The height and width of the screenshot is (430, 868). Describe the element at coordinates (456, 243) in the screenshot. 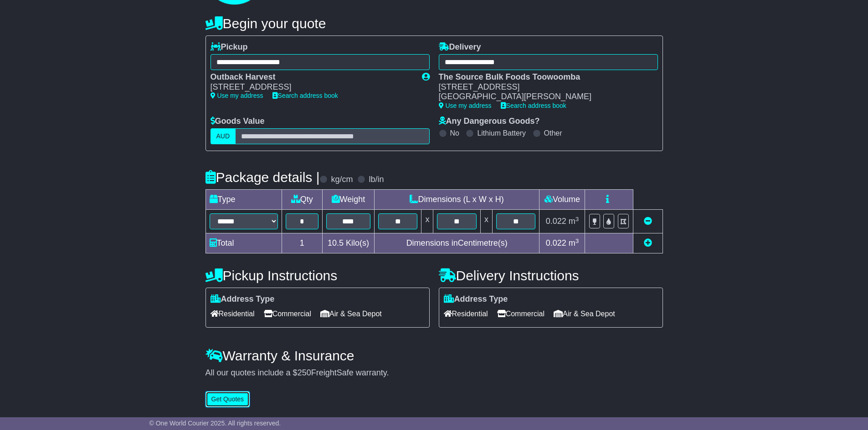

I see `td: Dimensions in Centimetre(s)` at that location.